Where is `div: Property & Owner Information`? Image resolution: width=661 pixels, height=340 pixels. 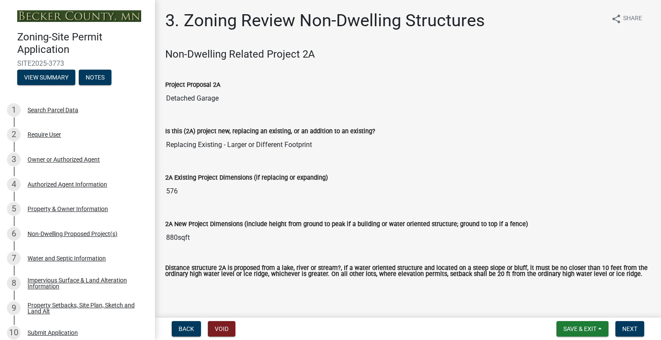
div: Property & Owner Information is located at coordinates (68, 209).